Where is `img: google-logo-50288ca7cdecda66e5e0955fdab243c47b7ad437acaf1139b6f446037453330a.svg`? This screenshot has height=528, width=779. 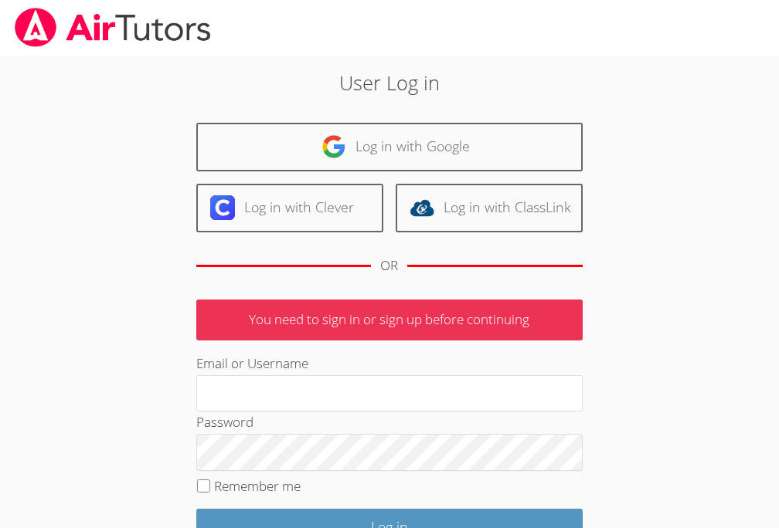
img: google-logo-50288ca7cdecda66e5e0955fdab243c47b7ad437acaf1139b6f446037453330a.svg is located at coordinates (334, 147).